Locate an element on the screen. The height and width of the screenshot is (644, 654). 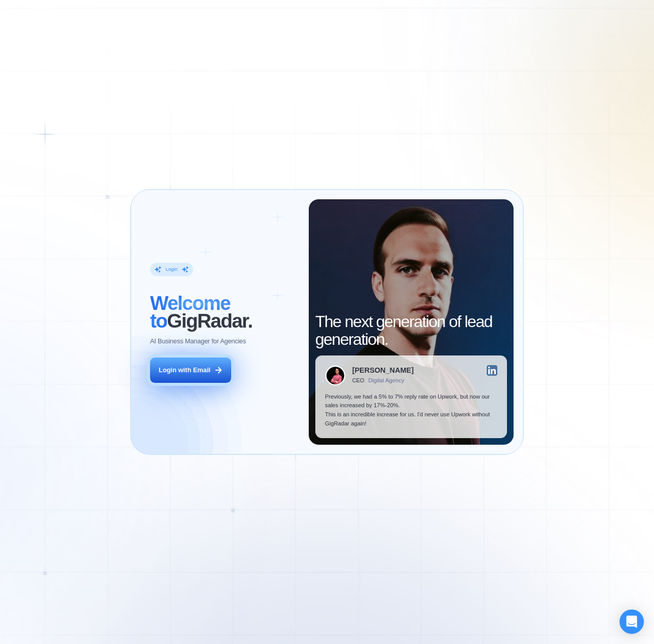
div: Digital Agency is located at coordinates (386, 381).